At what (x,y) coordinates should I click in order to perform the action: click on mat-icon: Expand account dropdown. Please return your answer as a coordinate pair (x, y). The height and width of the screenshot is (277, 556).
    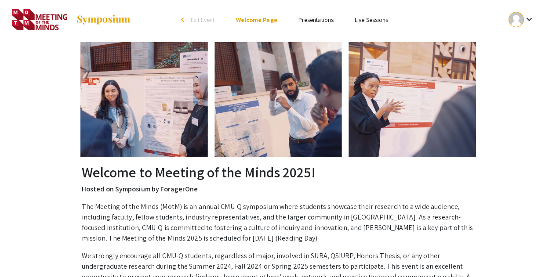
    Looking at the image, I should click on (529, 19).